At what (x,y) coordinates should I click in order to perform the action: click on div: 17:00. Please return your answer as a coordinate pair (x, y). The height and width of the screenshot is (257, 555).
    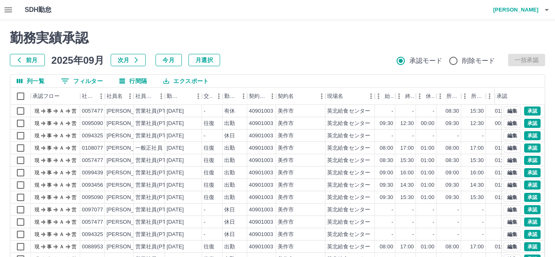
    Looking at the image, I should click on (477, 148).